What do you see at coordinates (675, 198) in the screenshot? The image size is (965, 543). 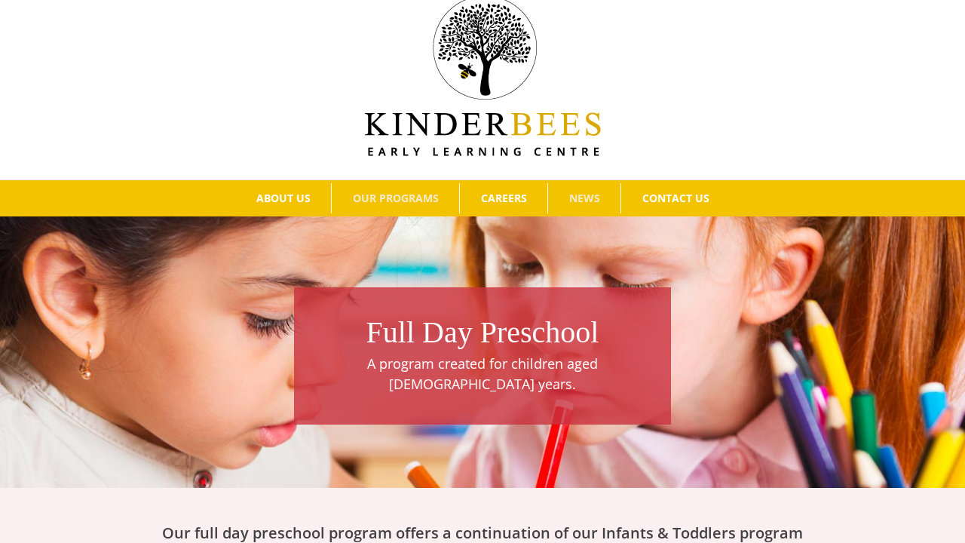 I see `a: CONTACT US` at bounding box center [675, 198].